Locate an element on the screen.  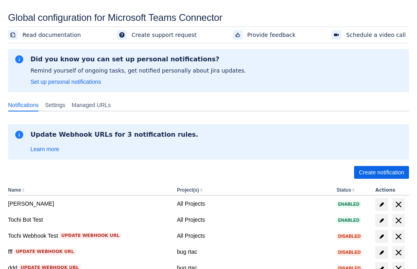
div: fff is located at coordinates (89, 252).